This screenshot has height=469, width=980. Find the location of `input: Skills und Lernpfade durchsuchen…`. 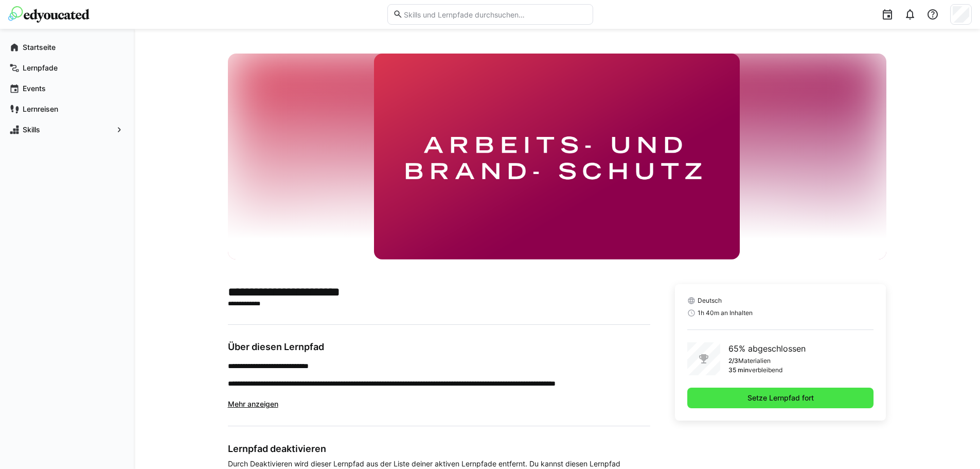

input: Skills und Lernpfade durchsuchen… is located at coordinates (495, 15).